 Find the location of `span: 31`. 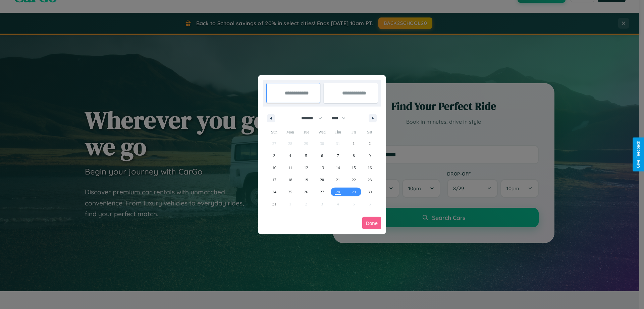

span: 31 is located at coordinates (275, 204).